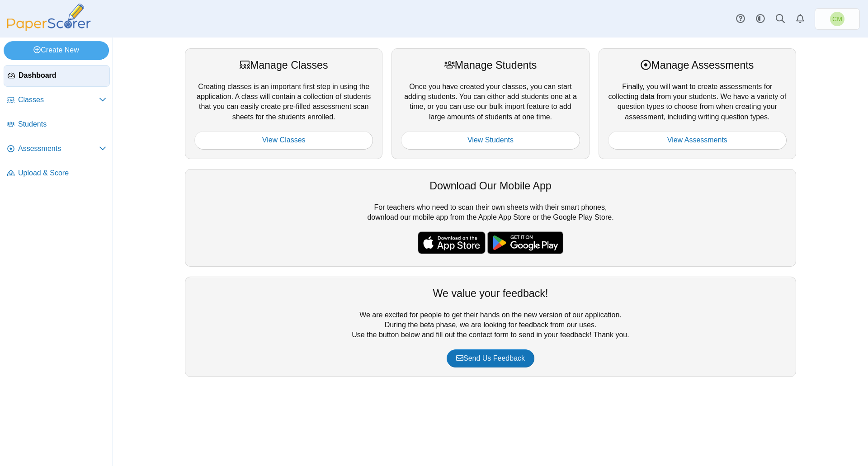  Describe the element at coordinates (490, 359) in the screenshot. I see `a: Send Us Feedback` at that location.